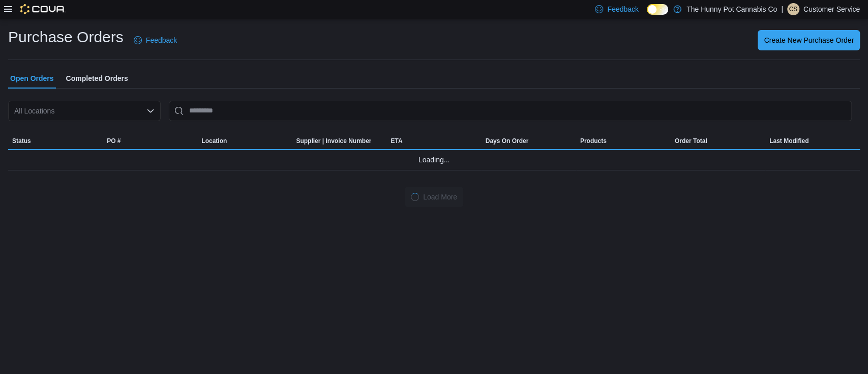  What do you see at coordinates (718, 141) in the screenshot?
I see `button: Order Total` at bounding box center [718, 141].